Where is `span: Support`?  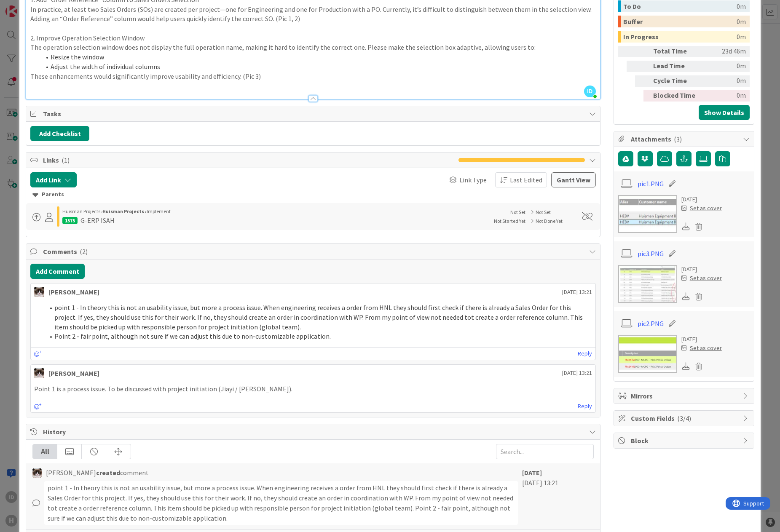 span: Support is located at coordinates (28, 6).